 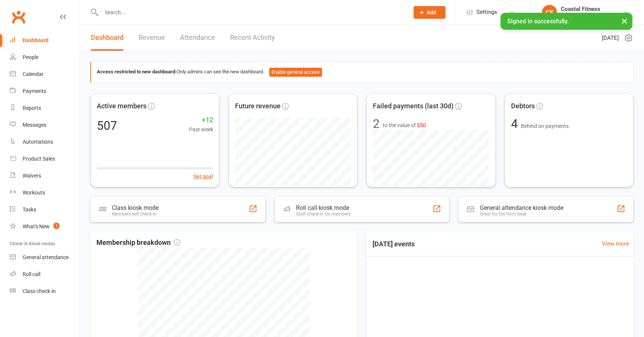 What do you see at coordinates (45, 159) in the screenshot?
I see `a: Product Sales` at bounding box center [45, 159].